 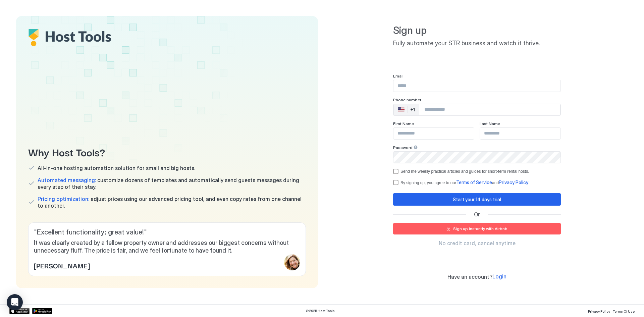 What do you see at coordinates (19, 311) in the screenshot?
I see `a: App Store` at bounding box center [19, 311].